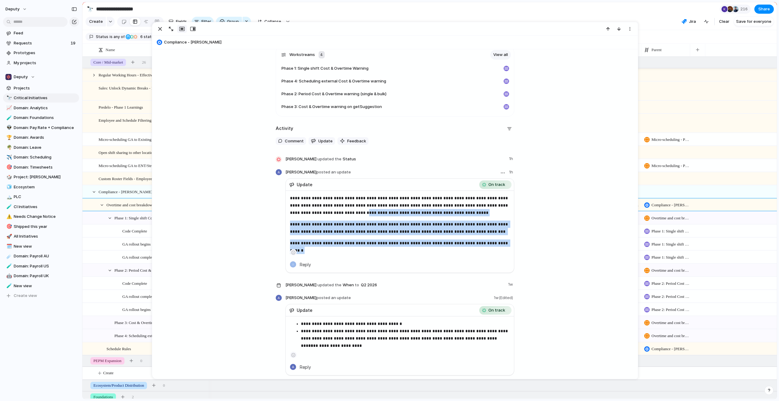 The width and height of the screenshot is (779, 401). What do you see at coordinates (670, 140) in the screenshot?
I see `span: Micro-scheduling - Phase 1 - GA Release` at bounding box center [670, 140].